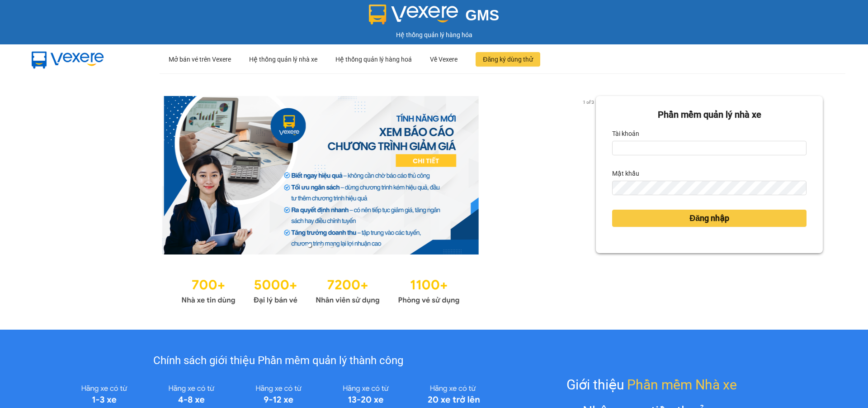 The height and width of the screenshot is (408, 868). Describe the element at coordinates (710, 218) in the screenshot. I see `button: Đăng nhập` at that location.